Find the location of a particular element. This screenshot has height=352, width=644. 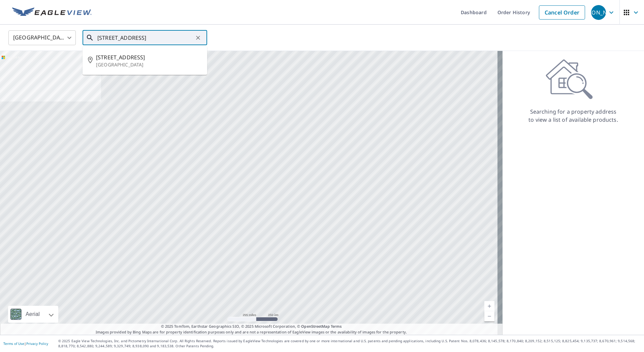

span: © 2025 TomTom, Earthstar Geographics SIO, © 2025 Microsoft Corporation, © is located at coordinates (251, 327).